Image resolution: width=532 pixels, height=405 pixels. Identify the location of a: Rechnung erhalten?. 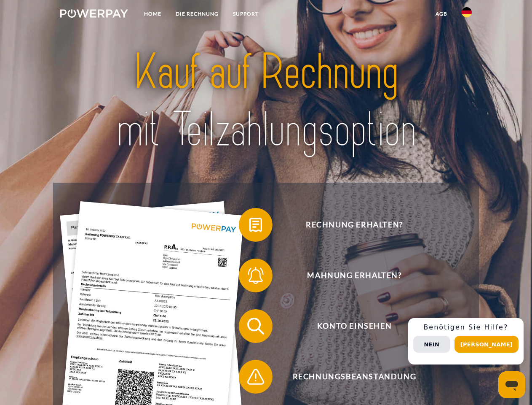
(349, 225).